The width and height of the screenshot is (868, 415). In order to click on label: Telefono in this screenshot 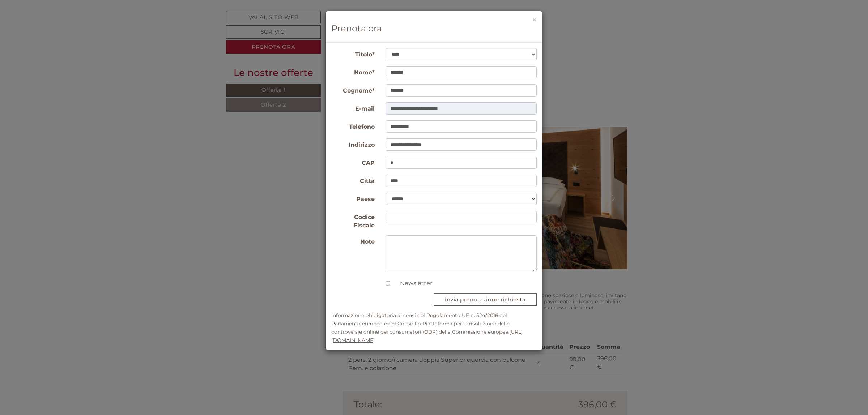, I will do `click(353, 126)`.